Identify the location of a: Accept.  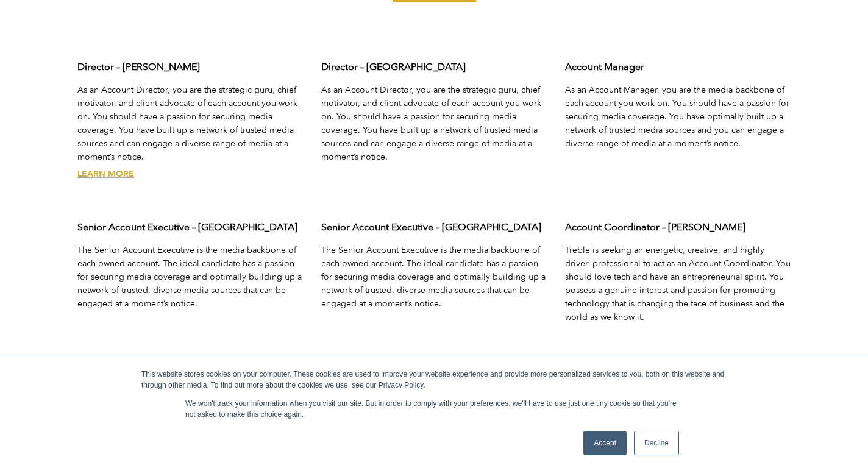
(605, 443).